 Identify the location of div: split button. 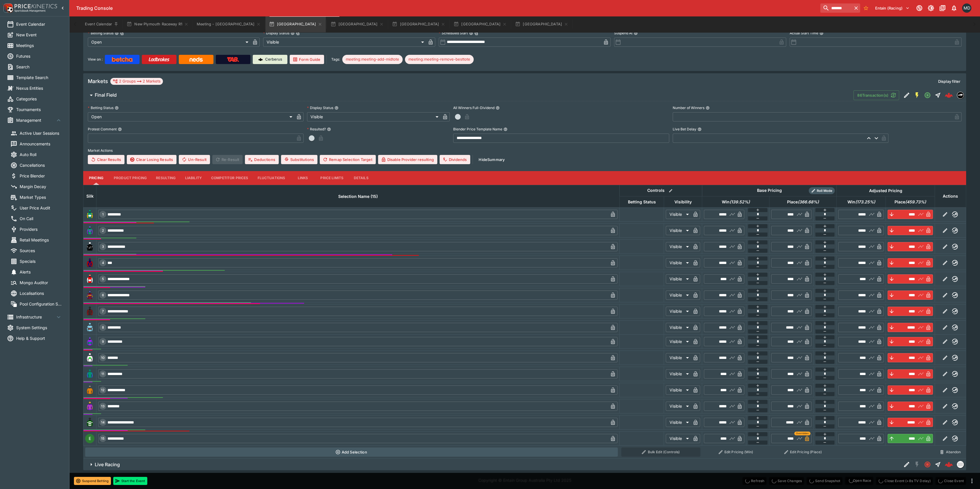
(859, 481).